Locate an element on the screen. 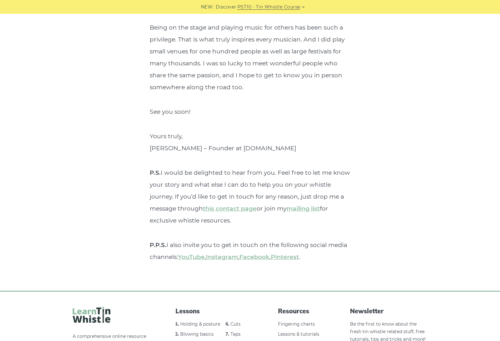  a: PST10 - Tin Whistle Course is located at coordinates (269, 7).